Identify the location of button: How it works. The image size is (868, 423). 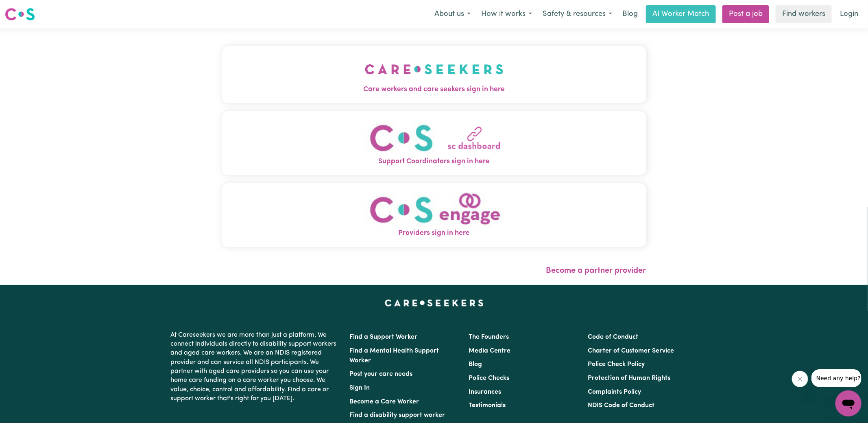
(507, 15).